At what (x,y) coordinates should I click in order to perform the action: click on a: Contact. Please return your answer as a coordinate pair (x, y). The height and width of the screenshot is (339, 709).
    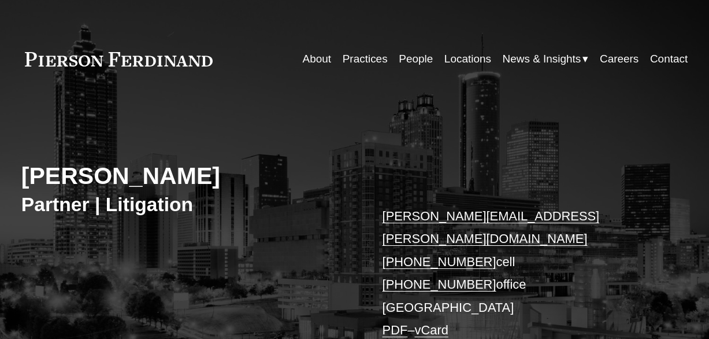
    Looking at the image, I should click on (668, 59).